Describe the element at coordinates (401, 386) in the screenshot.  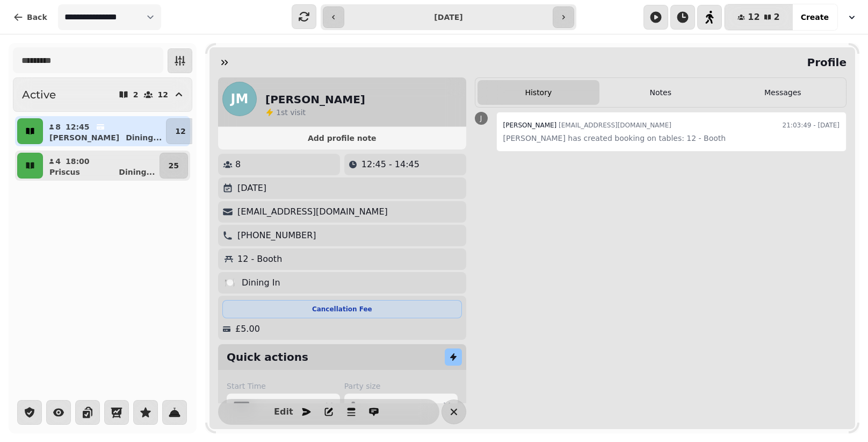
I see `label: Party size` at that location.